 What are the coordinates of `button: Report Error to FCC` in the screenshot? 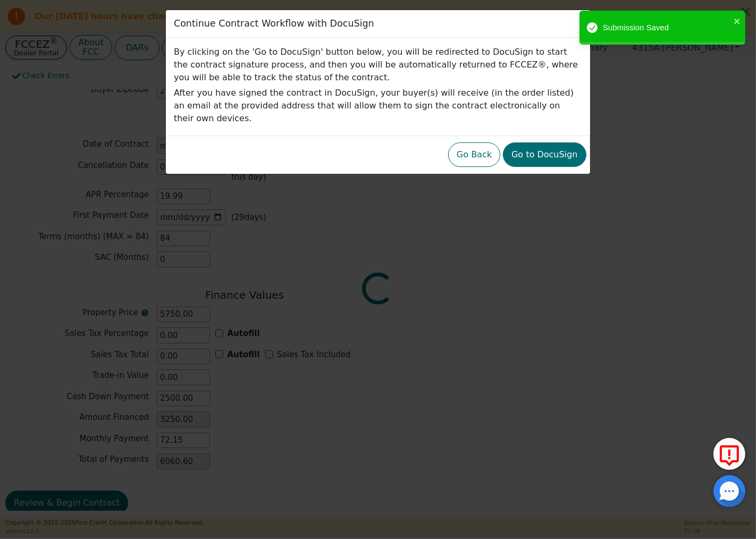 It's located at (729, 453).